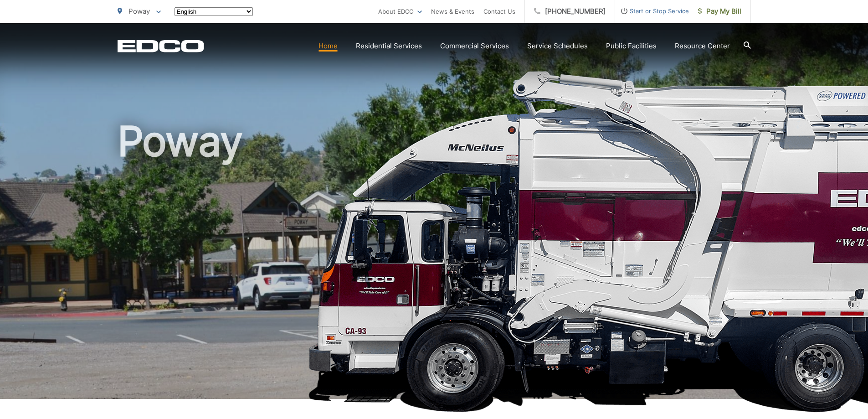  Describe the element at coordinates (702, 46) in the screenshot. I see `a: Resource Center` at that location.